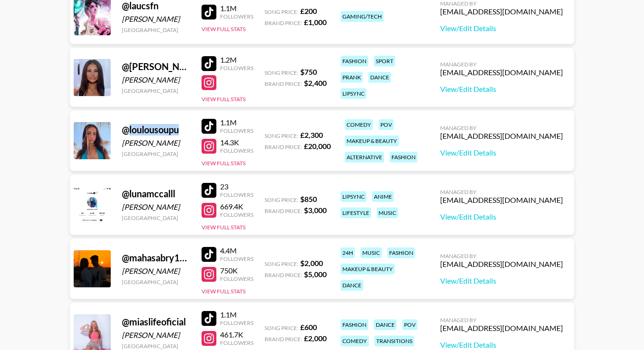 This screenshot has width=644, height=350. Describe the element at coordinates (362, 16) in the screenshot. I see `div: gaming/tech` at that location.